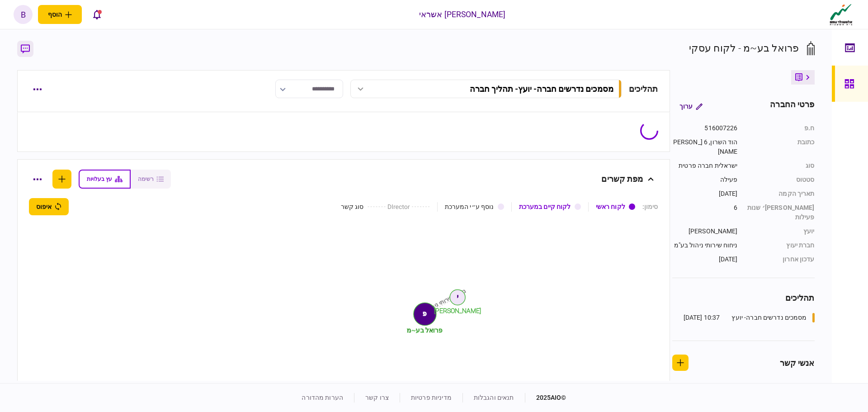 The image size is (868, 412). Describe the element at coordinates (650, 207) in the screenshot. I see `div: סימון :` at that location.